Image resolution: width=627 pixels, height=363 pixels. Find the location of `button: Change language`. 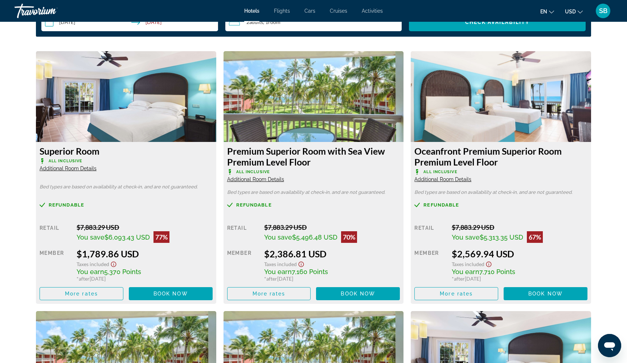

button: Change language is located at coordinates (547, 11).